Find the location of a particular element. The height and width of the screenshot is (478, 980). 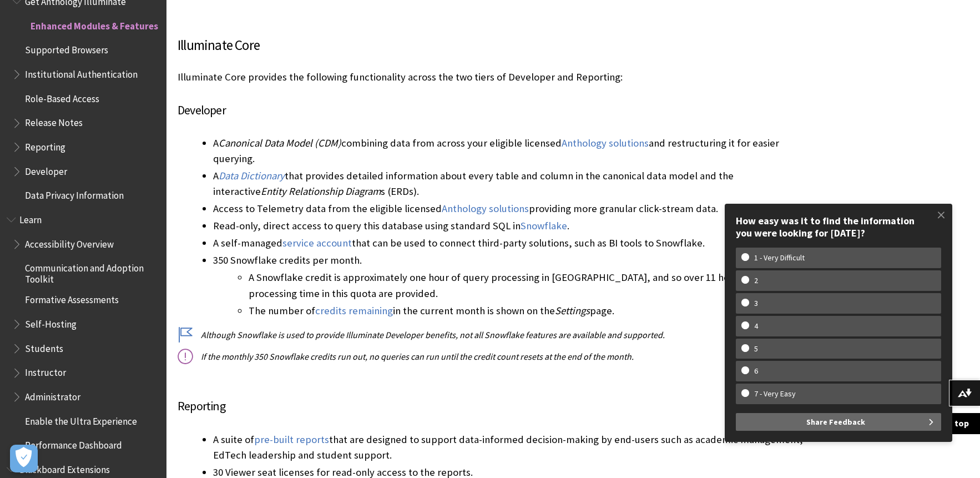

a: credits remaining is located at coordinates (354, 311).